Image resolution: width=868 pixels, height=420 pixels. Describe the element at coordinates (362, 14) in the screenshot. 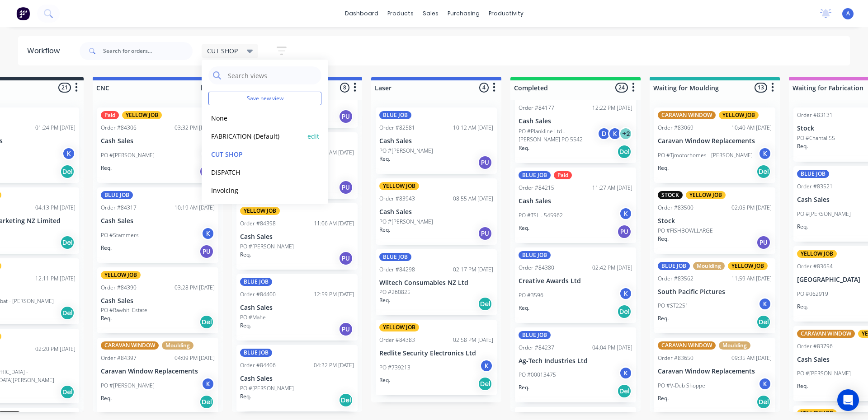

I see `a: dashboard` at that location.